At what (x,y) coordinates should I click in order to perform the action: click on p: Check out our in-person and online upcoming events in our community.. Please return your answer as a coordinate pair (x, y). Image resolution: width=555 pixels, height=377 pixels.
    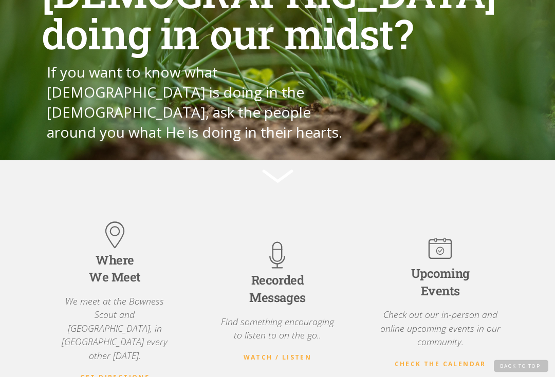
    Looking at the image, I should click on (440, 328).